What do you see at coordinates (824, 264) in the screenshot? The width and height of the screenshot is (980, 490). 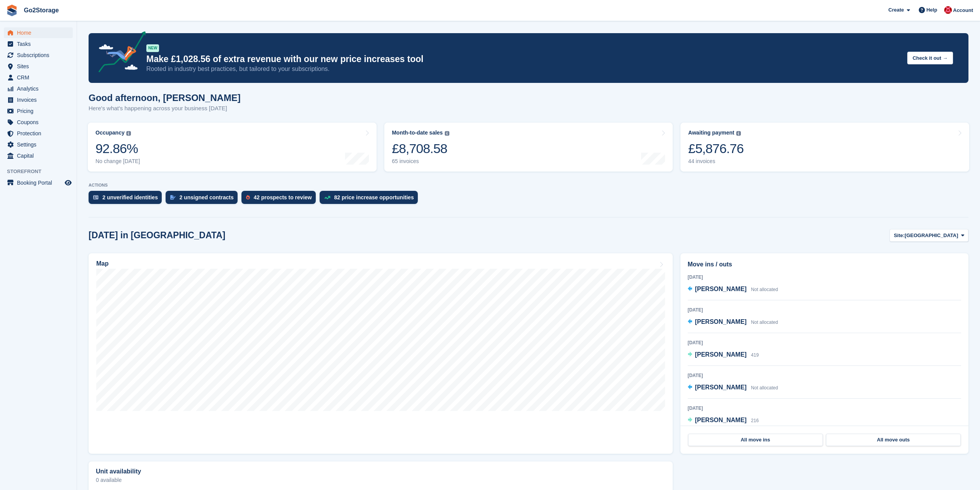 I see `h2: Move ins / outs` at bounding box center [824, 264].